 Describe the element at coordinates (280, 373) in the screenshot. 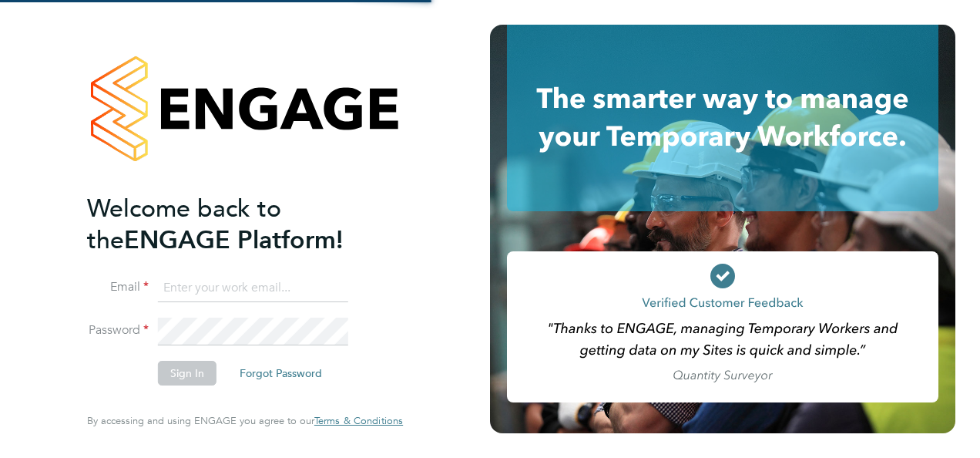

I see `button: Forgot Password` at that location.